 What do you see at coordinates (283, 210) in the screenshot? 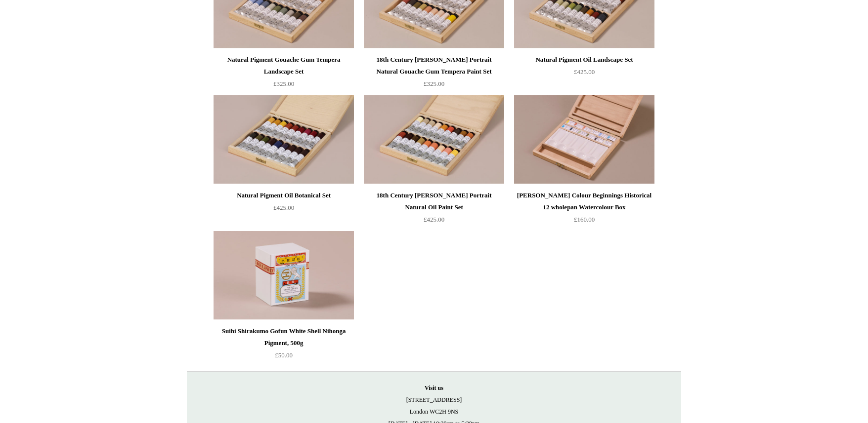
I see `a: Natural Pigment Oil Botanical Set £425.00` at bounding box center [283, 210].